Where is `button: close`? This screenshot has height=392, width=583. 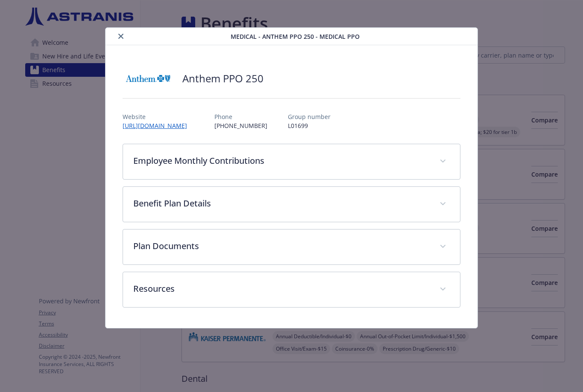 button: close is located at coordinates (121, 36).